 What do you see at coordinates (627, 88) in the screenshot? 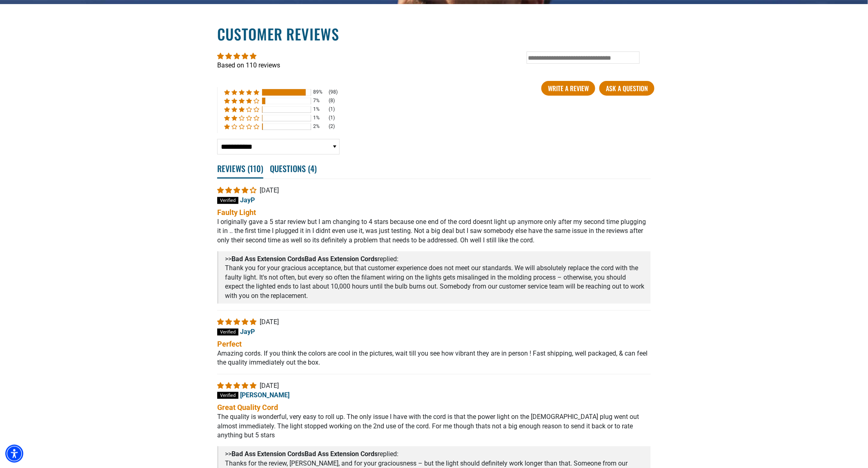
I see `a: Ask a question` at bounding box center [627, 88].